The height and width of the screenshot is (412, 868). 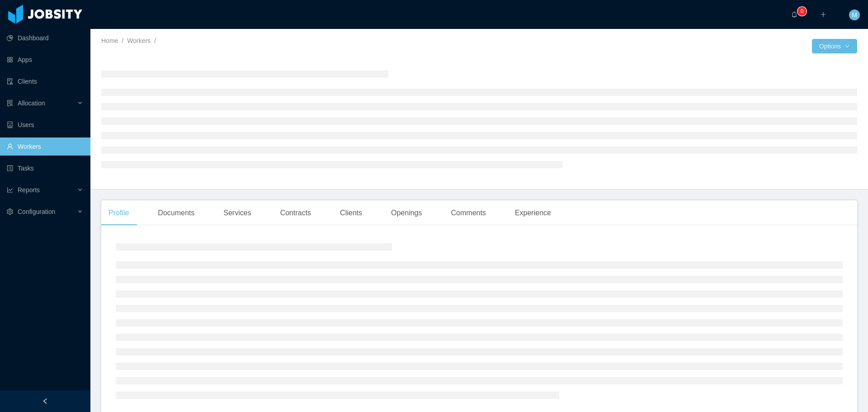 What do you see at coordinates (802, 11) in the screenshot?
I see `sup: 0` at bounding box center [802, 11].